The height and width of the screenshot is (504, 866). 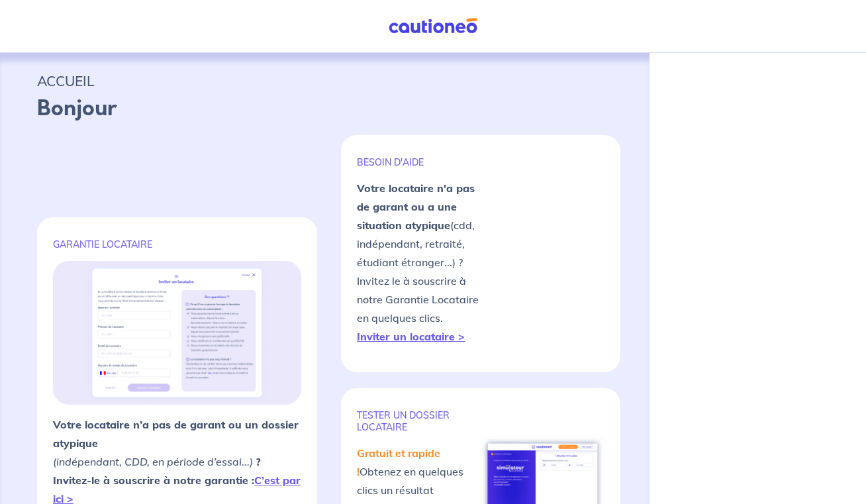 I want to click on em: Gratuit et rapide !, so click(x=399, y=462).